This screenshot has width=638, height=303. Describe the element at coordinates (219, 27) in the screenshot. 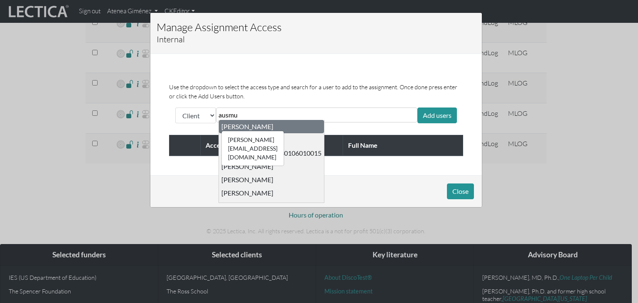

I see `h4: Manage Assignment Access` at that location.